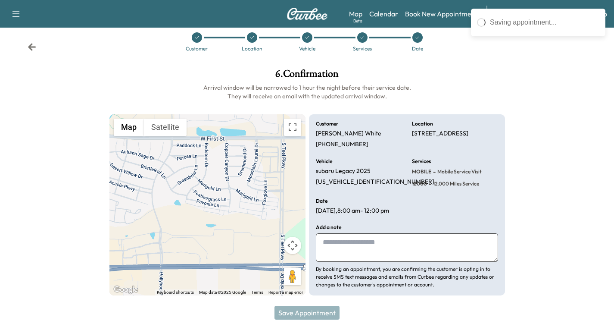  I want to click on a: MapBeta, so click(356, 14).